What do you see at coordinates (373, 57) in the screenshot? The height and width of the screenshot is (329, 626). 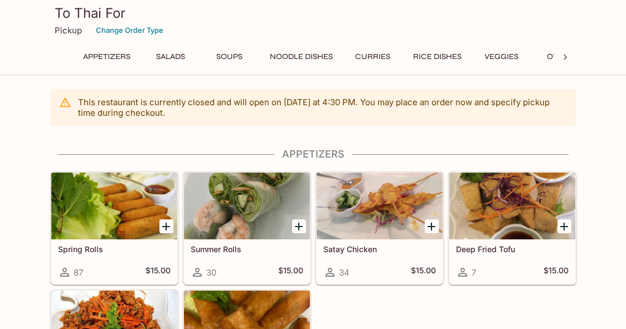 I see `button: Curries` at bounding box center [373, 57].